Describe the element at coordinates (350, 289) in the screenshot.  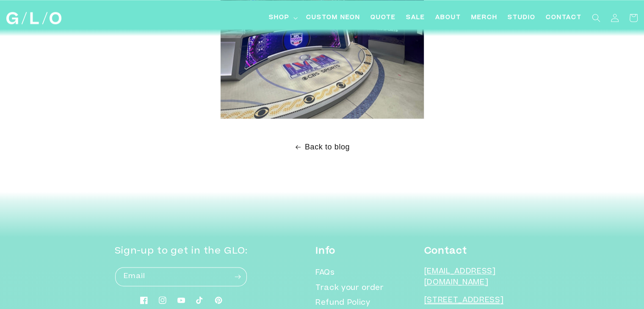
I see `a: Track your order` at that location.